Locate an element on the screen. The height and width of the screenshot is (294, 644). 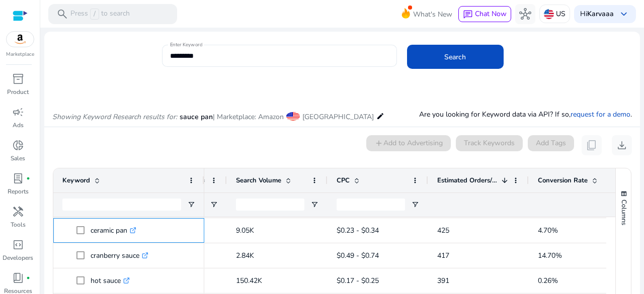
mat-label: Enter Keyword is located at coordinates (186, 45).